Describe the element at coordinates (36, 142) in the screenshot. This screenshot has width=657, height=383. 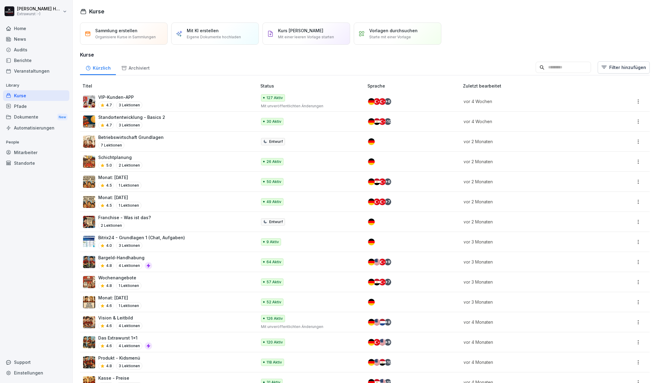
I see `p: People` at that location.